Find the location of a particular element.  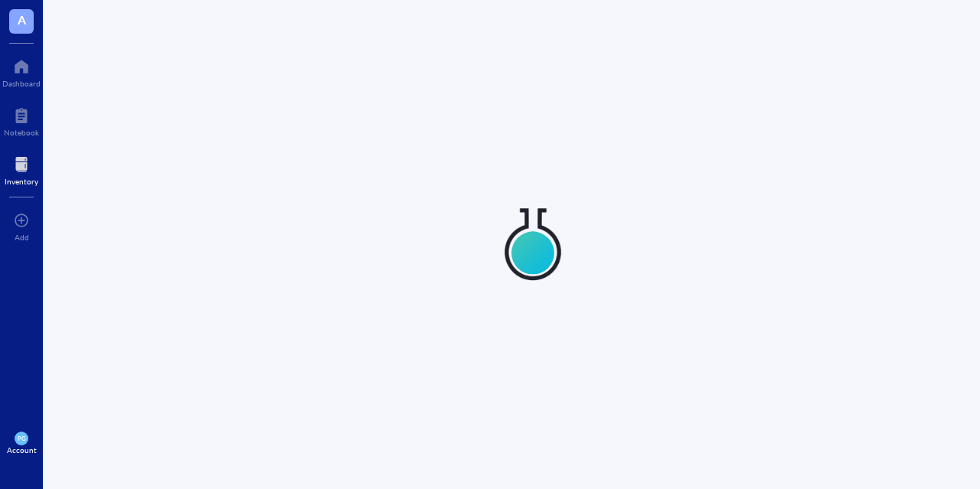

div: Add is located at coordinates (22, 238).